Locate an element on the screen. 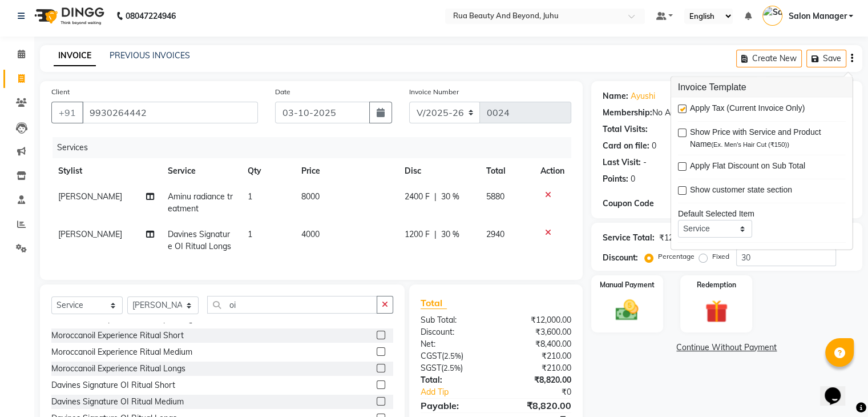 Image resolution: width=868 pixels, height=417 pixels. span: Apply Flat Discount on Sub Total is located at coordinates (748, 167).